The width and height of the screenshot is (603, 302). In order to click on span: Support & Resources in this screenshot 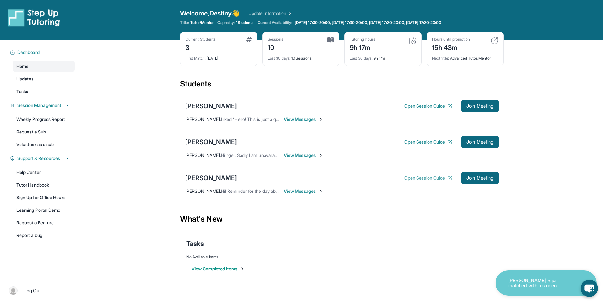, I will do `click(39, 159)`.